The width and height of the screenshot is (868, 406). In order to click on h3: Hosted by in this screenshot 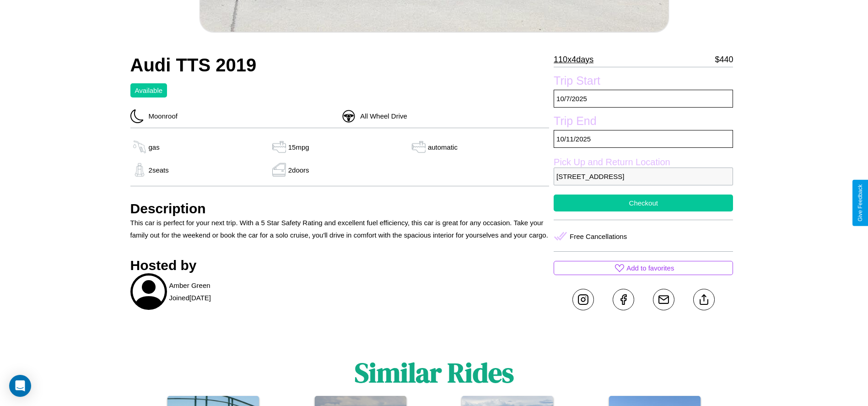, I will do `click(340, 266)`.